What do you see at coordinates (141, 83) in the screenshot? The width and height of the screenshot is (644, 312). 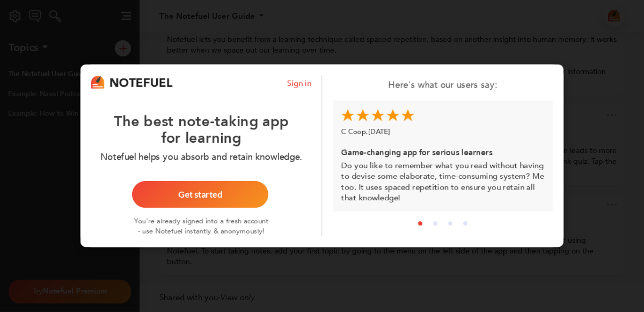 I see `div: NOTEFUEL` at bounding box center [141, 83].